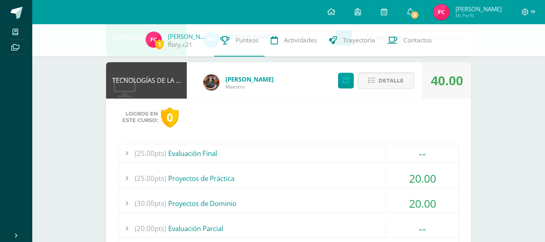 The height and width of the screenshot is (242, 545). I want to click on span: 3, so click(415, 15).